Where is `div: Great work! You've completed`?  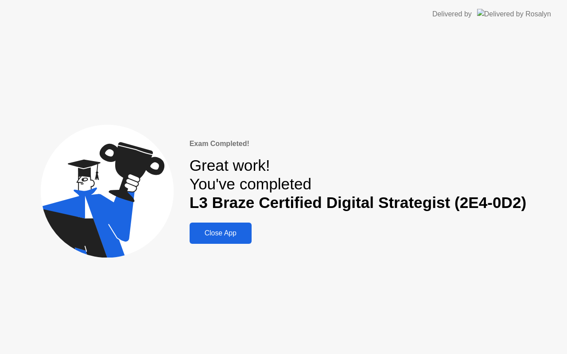 div: Great work! You've completed is located at coordinates (358, 184).